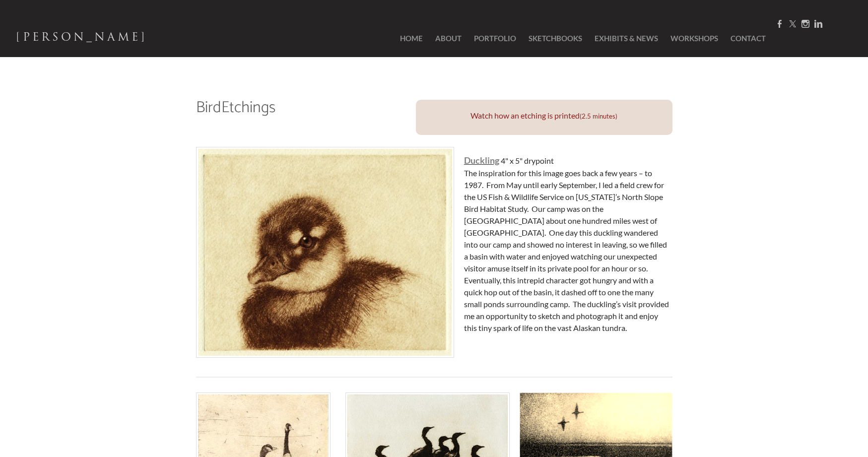 The image size is (868, 457). Describe the element at coordinates (695, 38) in the screenshot. I see `a: Workshops` at that location.